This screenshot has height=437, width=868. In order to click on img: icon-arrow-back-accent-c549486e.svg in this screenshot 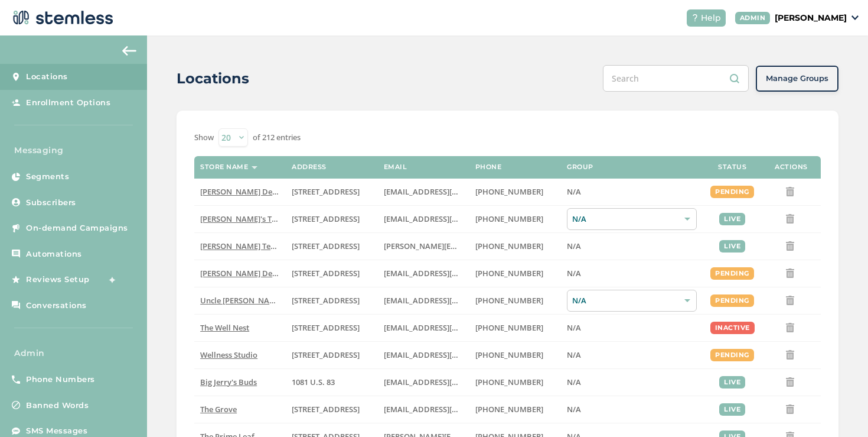, I will do `click(129, 51)`.